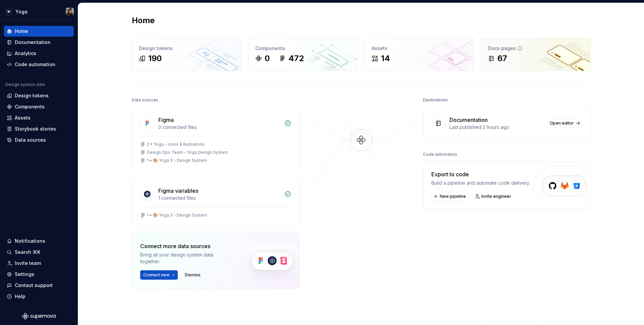 Image resolution: width=644 pixels, height=325 pixels. What do you see at coordinates (39, 296) in the screenshot?
I see `button: Help` at bounding box center [39, 296].